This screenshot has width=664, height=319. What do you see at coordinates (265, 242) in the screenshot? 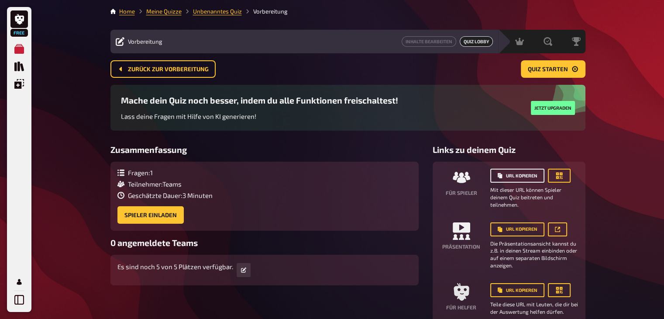
I see `h3: 0 angemeldete Teams` at bounding box center [265, 242].